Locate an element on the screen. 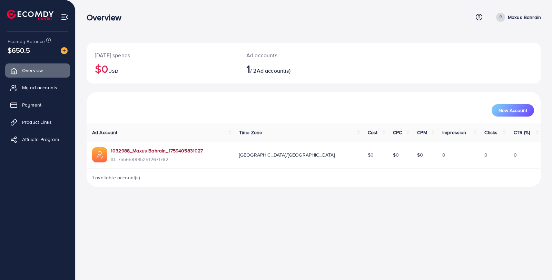 This screenshot has height=280, width=552. span: Clicks is located at coordinates (491, 132).